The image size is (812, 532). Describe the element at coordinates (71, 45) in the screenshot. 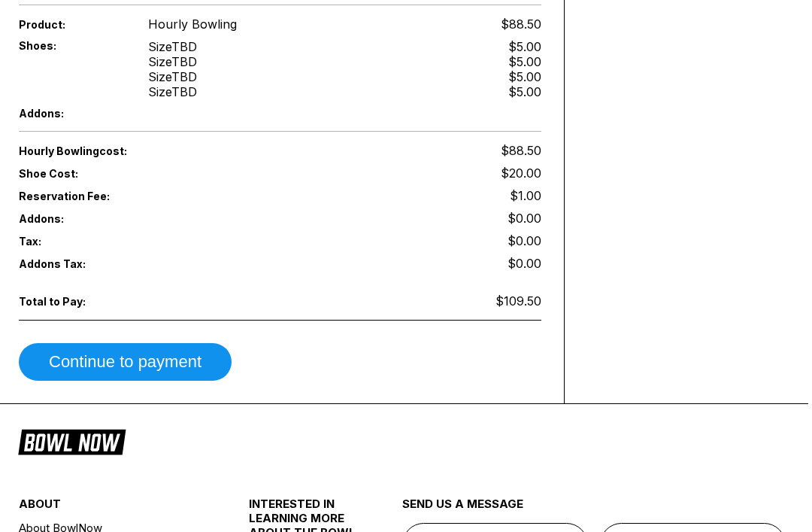

I see `span: Shoes:` at that location.